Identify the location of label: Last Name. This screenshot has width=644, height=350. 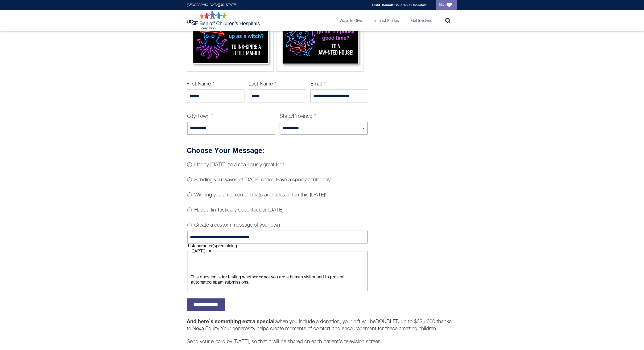
(263, 84).